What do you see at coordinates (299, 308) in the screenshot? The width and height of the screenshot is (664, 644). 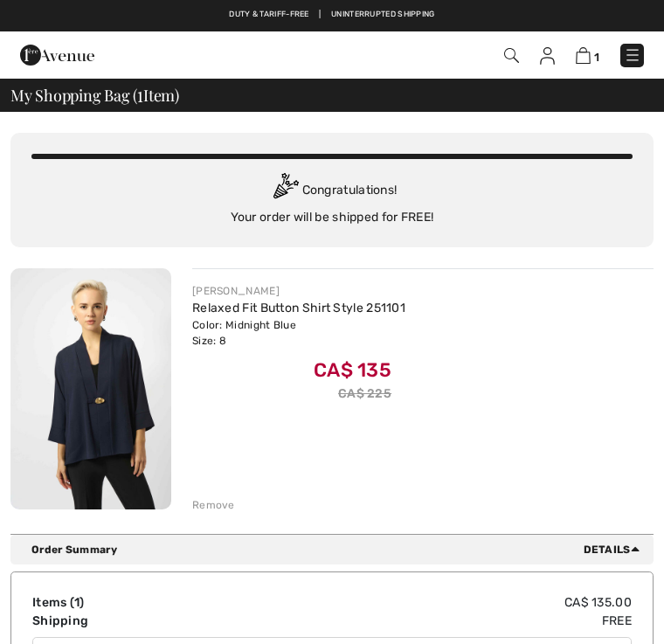 I see `a: Relaxed Fit Button Shirt Style 251101` at bounding box center [299, 308].